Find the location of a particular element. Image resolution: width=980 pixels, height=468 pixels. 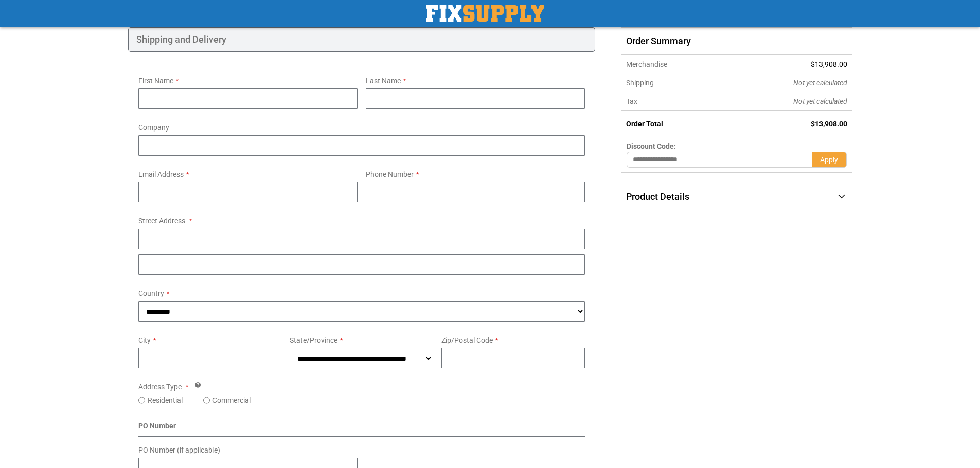

span: City is located at coordinates (144, 340).